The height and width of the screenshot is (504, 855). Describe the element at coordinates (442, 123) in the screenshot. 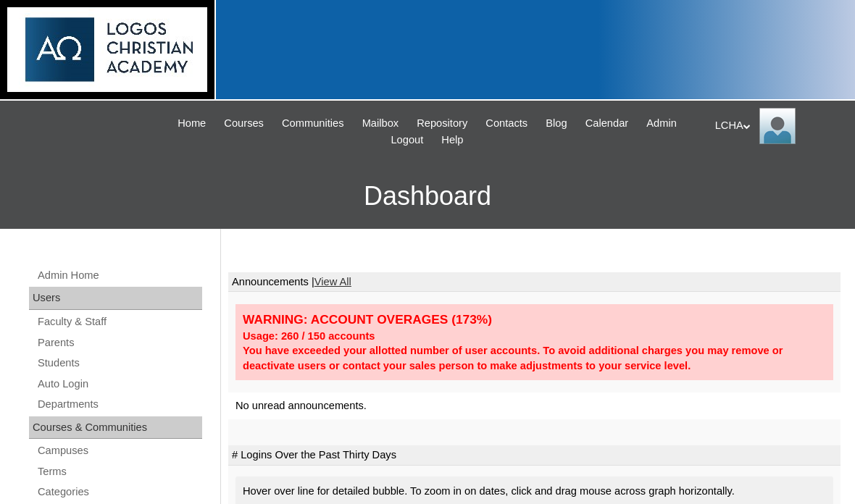

I see `a: Repository` at that location.